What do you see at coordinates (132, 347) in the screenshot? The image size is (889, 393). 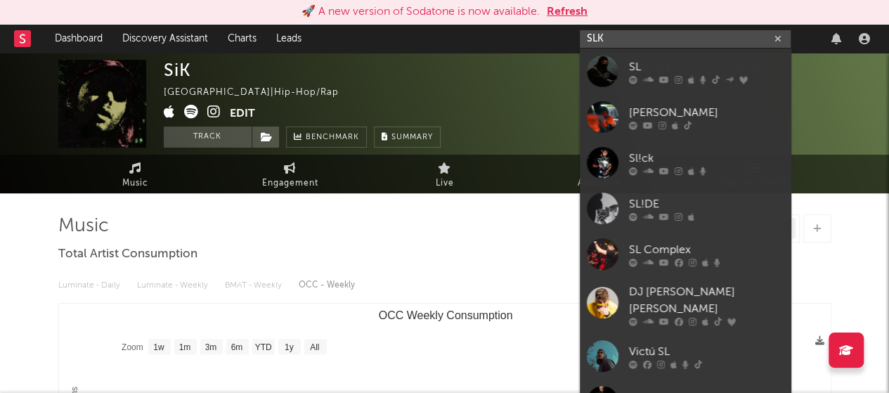 I see `text: Zoom` at bounding box center [132, 347].